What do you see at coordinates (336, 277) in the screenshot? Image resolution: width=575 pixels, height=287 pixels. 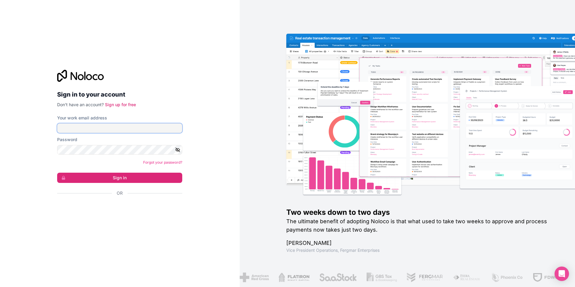 I see `img: /assets/saastock-C6Zbiodz.png` at bounding box center [336, 277].